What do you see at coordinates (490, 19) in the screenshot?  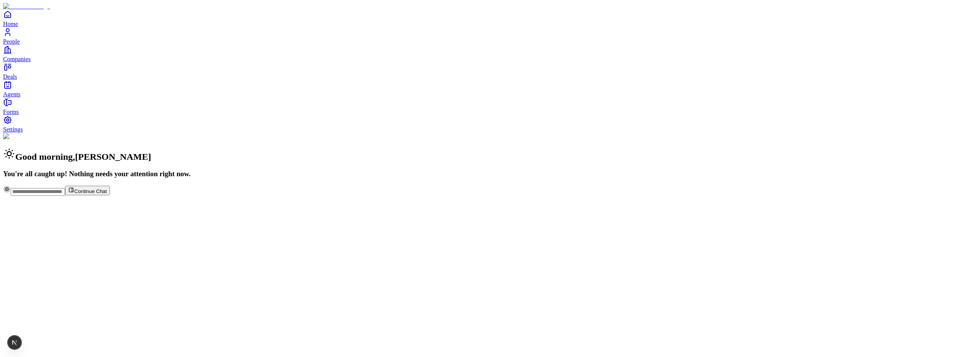 I see `a: Home` at bounding box center [490, 19].